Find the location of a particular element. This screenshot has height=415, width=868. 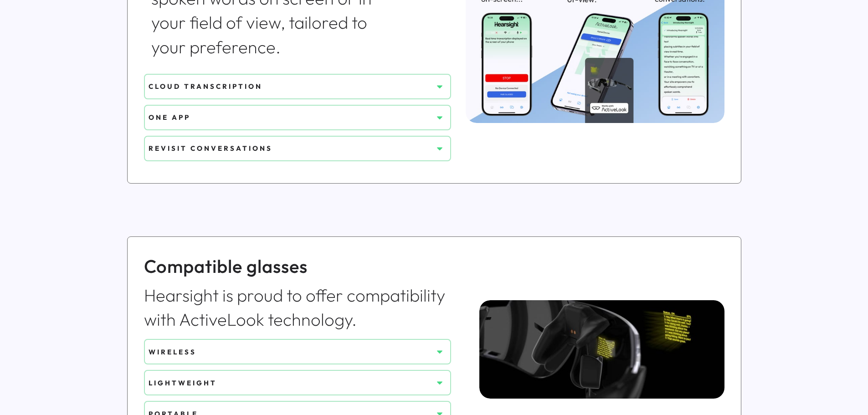

div: LIGHTWEIGHT is located at coordinates (291, 383).